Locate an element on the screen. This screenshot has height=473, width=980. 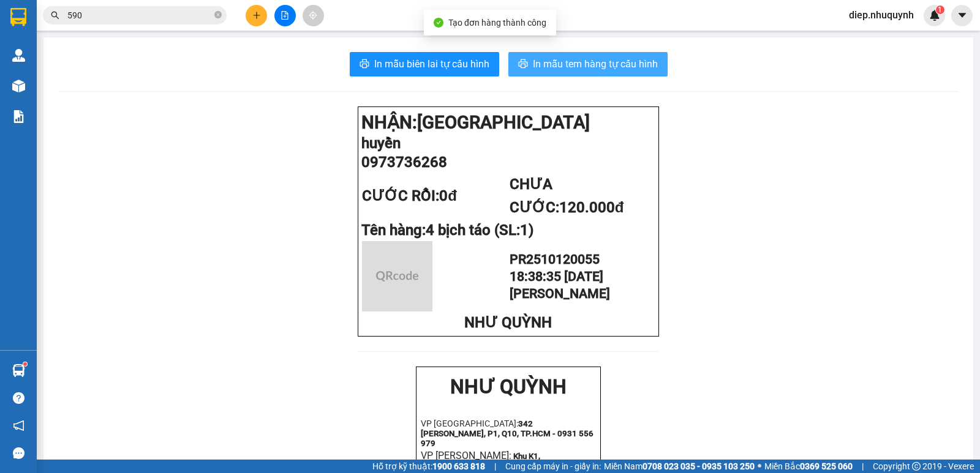
span: 0đ is located at coordinates (447, 196).